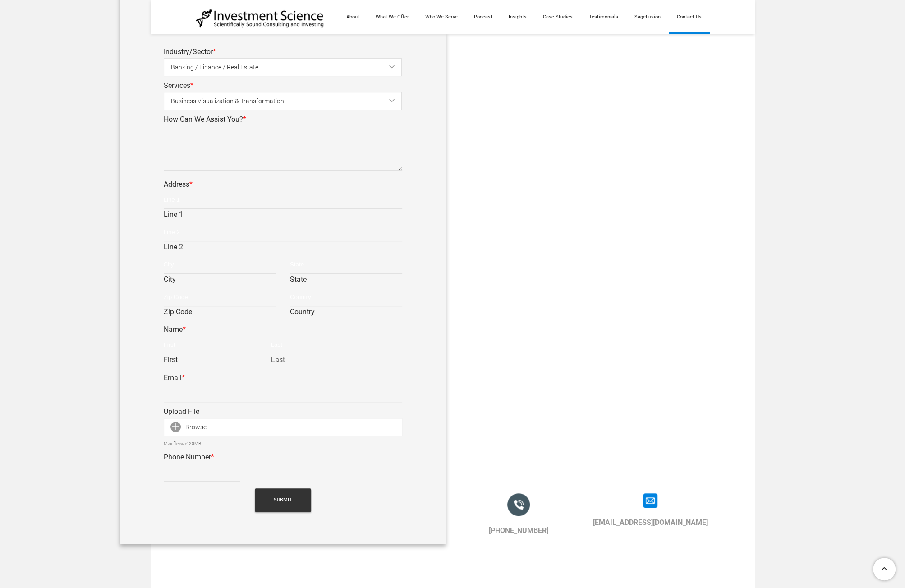  What do you see at coordinates (283, 216) in the screenshot?
I see `label: Line 1` at bounding box center [283, 216].